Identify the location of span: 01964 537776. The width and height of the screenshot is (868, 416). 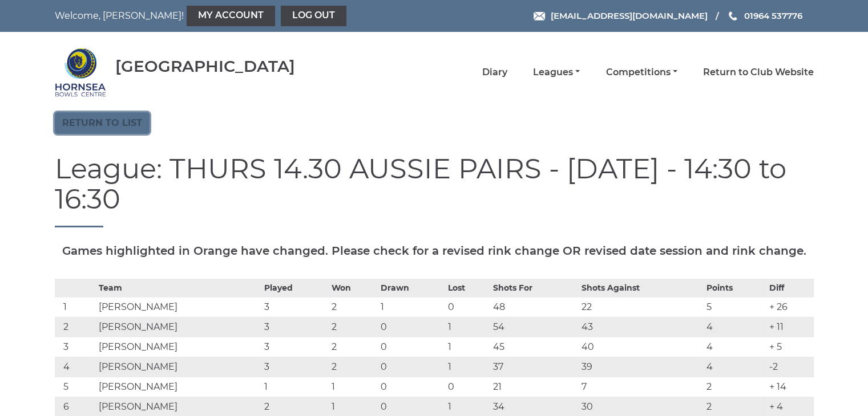
(773, 16).